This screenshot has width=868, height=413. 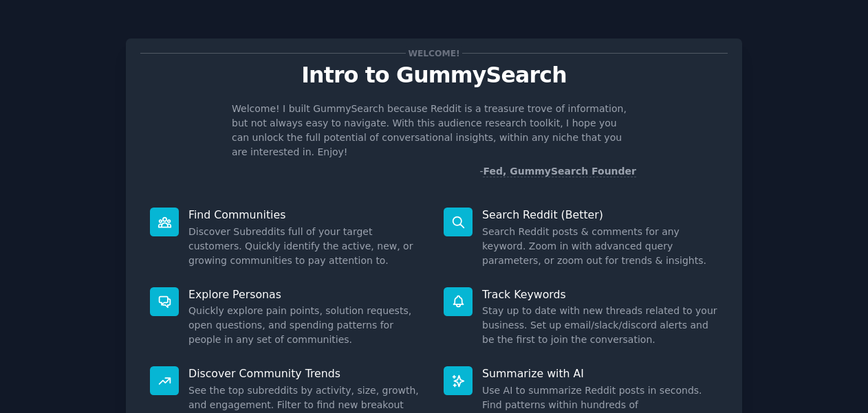 I want to click on p: Discover Community Trends, so click(x=306, y=373).